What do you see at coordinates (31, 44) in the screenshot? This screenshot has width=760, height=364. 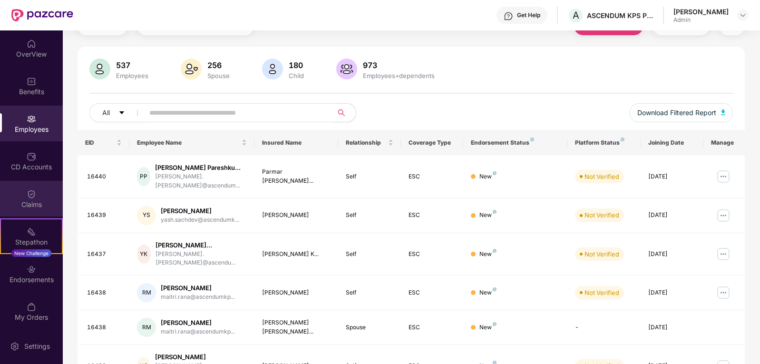 I see `img: svg+xml;base64,PHN2ZyBpZD0iSG9tZSIgeG1sbnM9Imh0dHA6Ly93d3cudzMub3JnLzIwMDAvc3ZnIiB3aWR0aD0iMjAiIG...` at bounding box center [31, 44].